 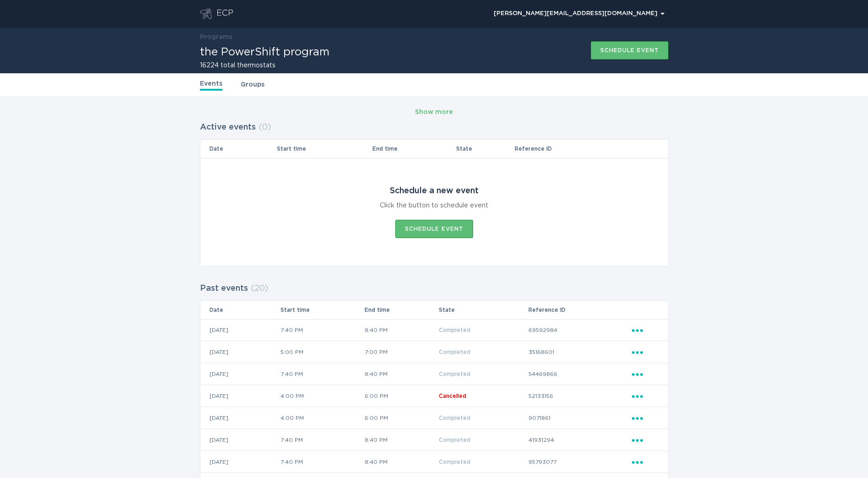 I want to click on tr: 09bafd311e8d41cbb779deb5e2a2efc6, so click(x=434, y=330).